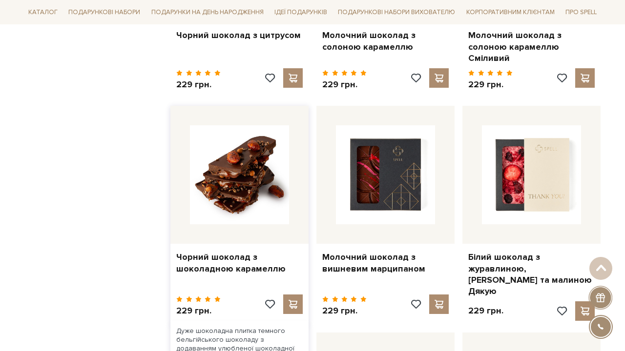 This screenshot has width=625, height=351. Describe the element at coordinates (385, 263) in the screenshot. I see `a: Молочний шоколад з вишневим марципаном` at that location.